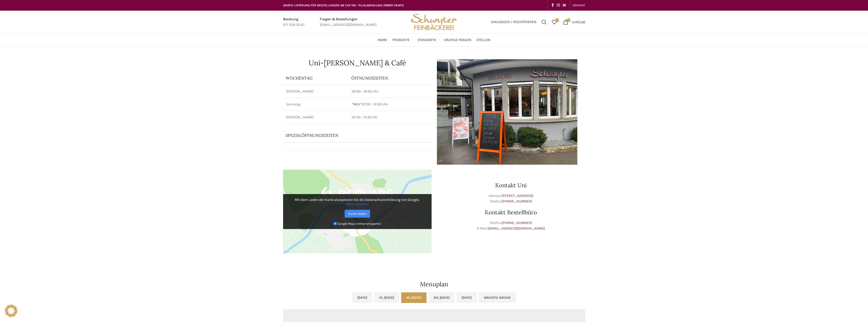  I want to click on p: Adresse: Telefon:, so click(511, 199).